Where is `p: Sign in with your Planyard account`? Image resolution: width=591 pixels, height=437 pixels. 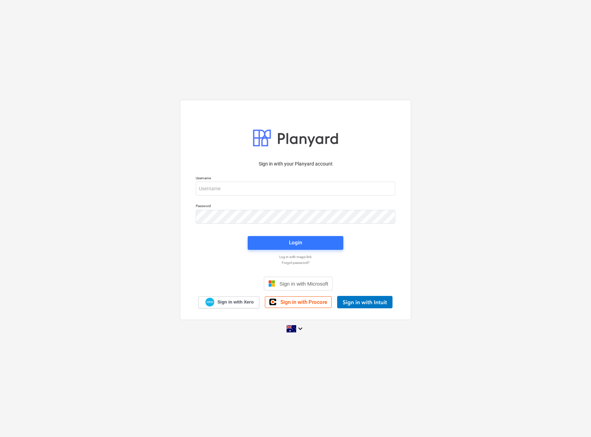 p: Sign in with your Planyard account is located at coordinates (296, 164).